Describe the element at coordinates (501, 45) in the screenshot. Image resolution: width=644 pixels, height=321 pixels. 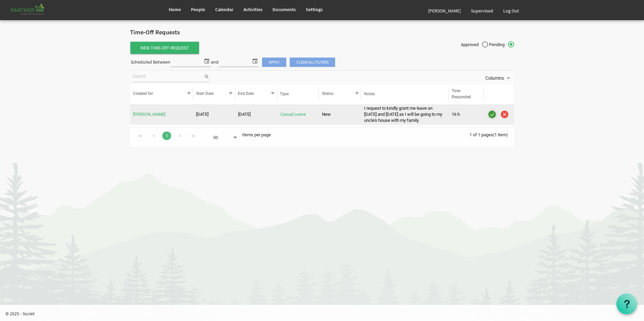
I see `span: Pending` at that location.